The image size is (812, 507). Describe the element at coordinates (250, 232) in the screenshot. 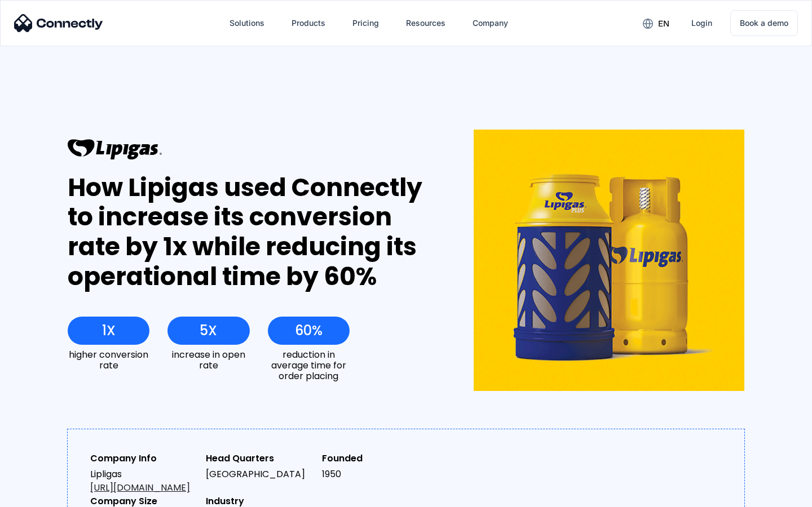

I see `div: How Lipigas used Connectly to increase its conversion rate by 1x while reducing its operational t...` at that location.